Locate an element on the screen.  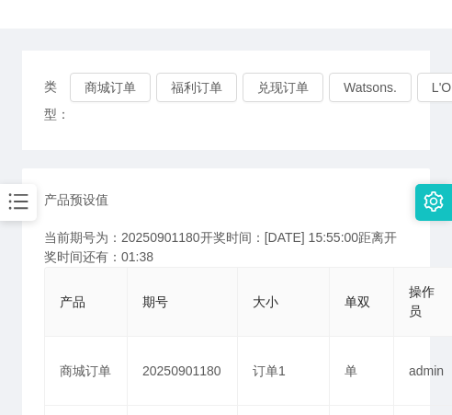
button: 兑现订单 is located at coordinates (283, 87).